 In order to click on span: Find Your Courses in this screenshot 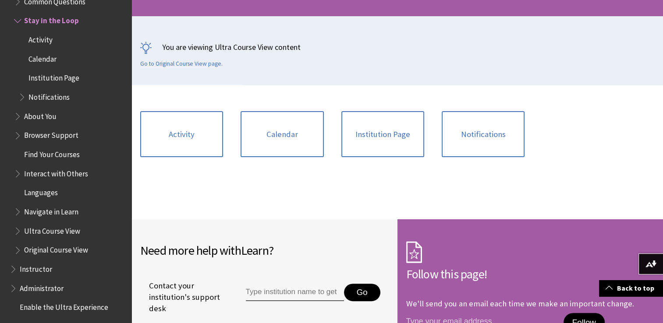, I will do `click(52, 153)`.